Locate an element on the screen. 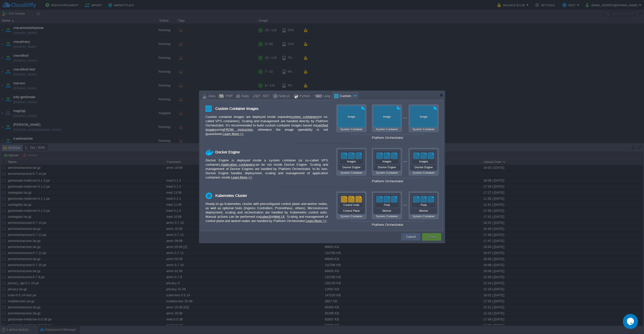  div: .NET is located at coordinates (265, 96).